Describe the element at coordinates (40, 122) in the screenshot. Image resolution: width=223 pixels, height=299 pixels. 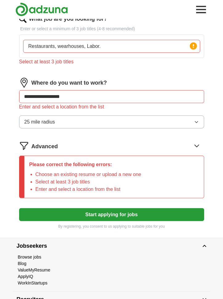
I see `span: 25 mile radius` at that location.